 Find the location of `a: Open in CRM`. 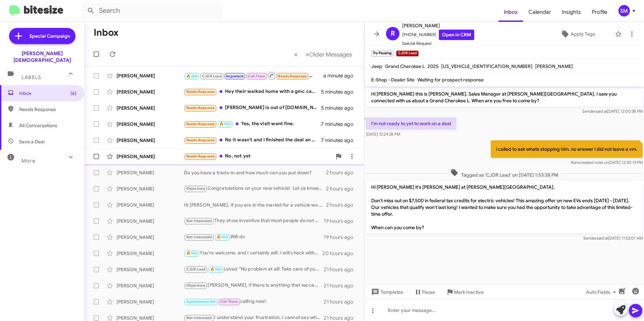

a: Open in CRM is located at coordinates (456, 35).